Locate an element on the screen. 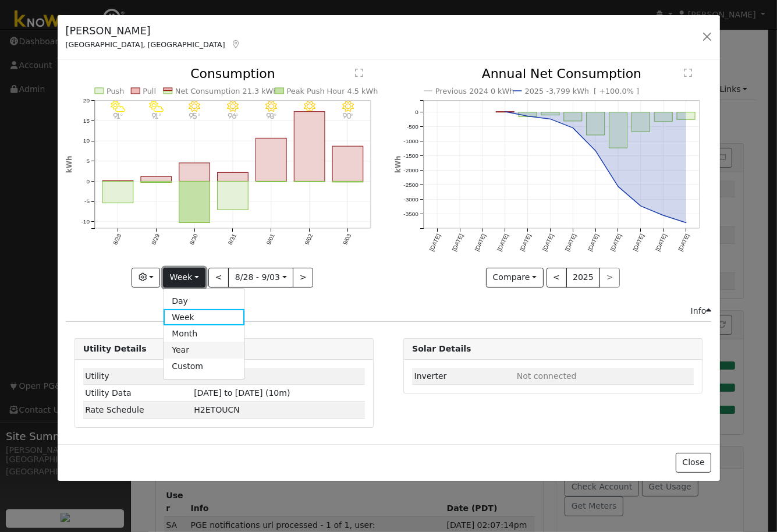 This screenshot has width=777, height=532. i: 8/29 - PartlyCloudy is located at coordinates (156, 107).